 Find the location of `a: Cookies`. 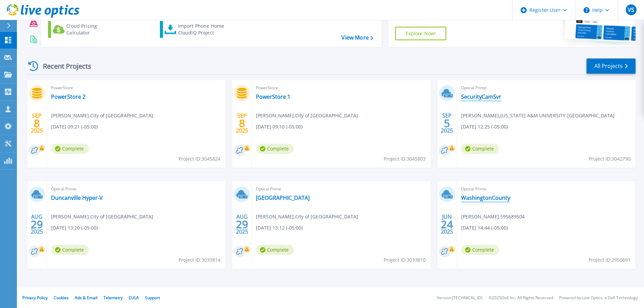

a: Cookies is located at coordinates (61, 297).